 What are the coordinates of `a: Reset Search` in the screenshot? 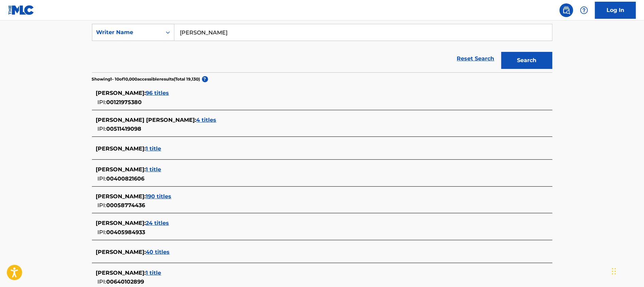 It's located at (476, 59).